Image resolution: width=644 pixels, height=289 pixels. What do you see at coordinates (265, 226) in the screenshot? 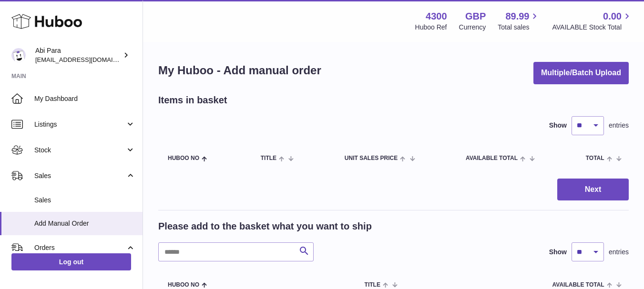
I see `h2: Please add to the basket what you want to ship` at bounding box center [265, 226].